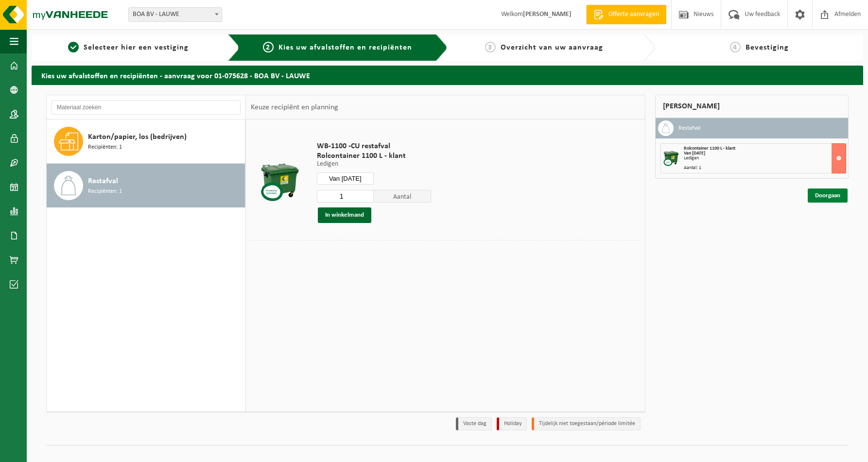  Describe the element at coordinates (402, 196) in the screenshot. I see `span: Aantal` at that location.